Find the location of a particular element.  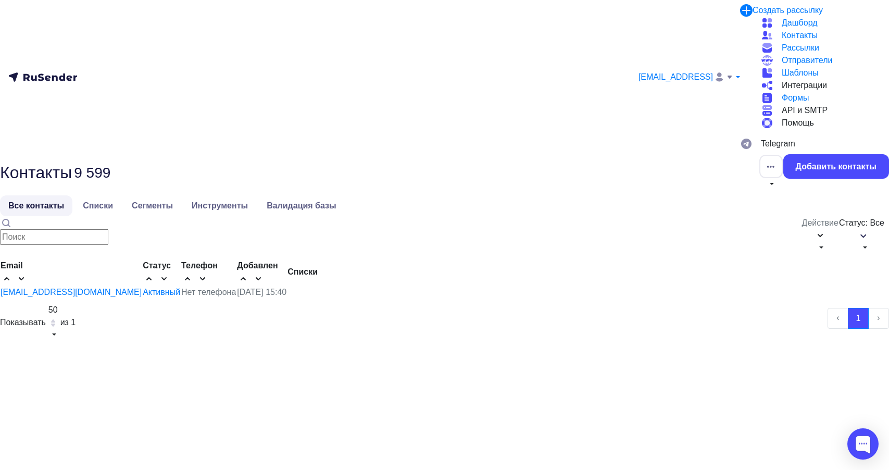

div: Телефон is located at coordinates (208, 272).